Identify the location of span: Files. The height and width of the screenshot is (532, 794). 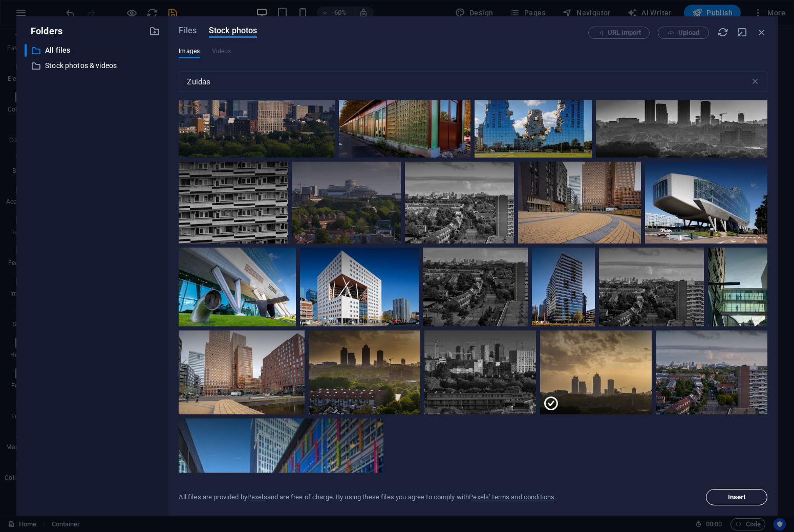
(188, 31).